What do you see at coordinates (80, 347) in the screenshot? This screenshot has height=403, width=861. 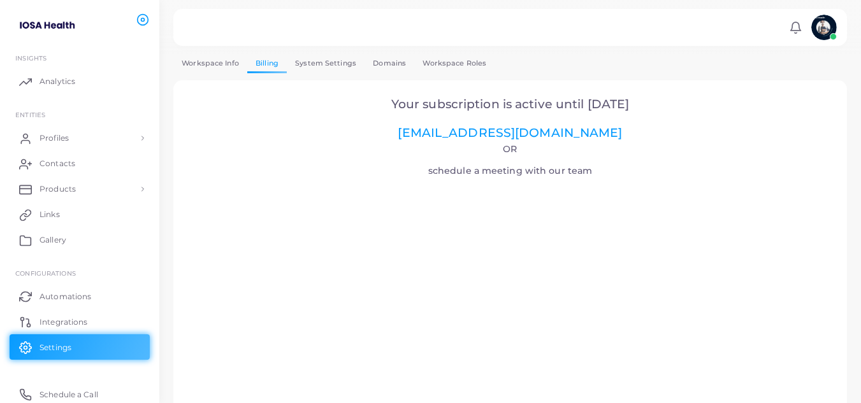 I see `a: Settings` at bounding box center [80, 347].